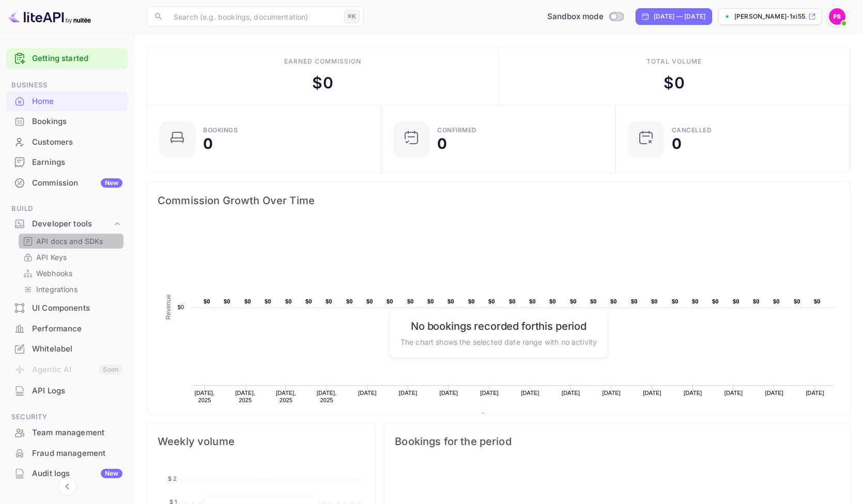  Describe the element at coordinates (67, 348) in the screenshot. I see `a: Whitelabel` at that location.